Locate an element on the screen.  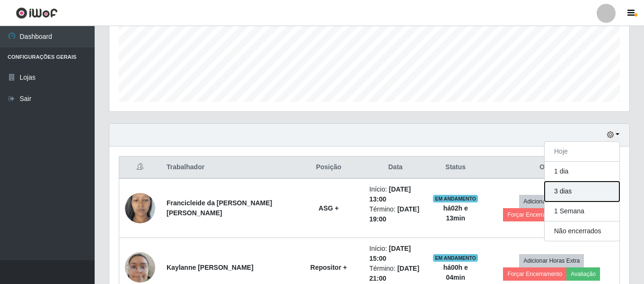
th: Opções is located at coordinates (552, 168).